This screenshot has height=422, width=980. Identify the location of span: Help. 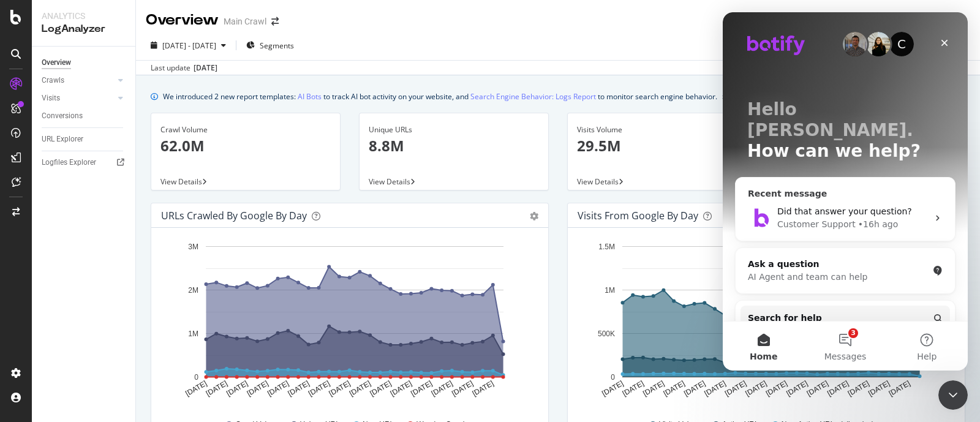
(204, 344).